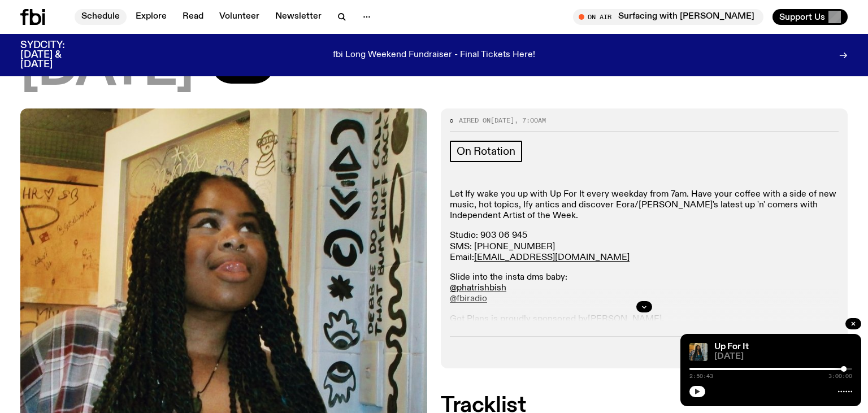 The image size is (868, 413). I want to click on span: Support Us, so click(802, 17).